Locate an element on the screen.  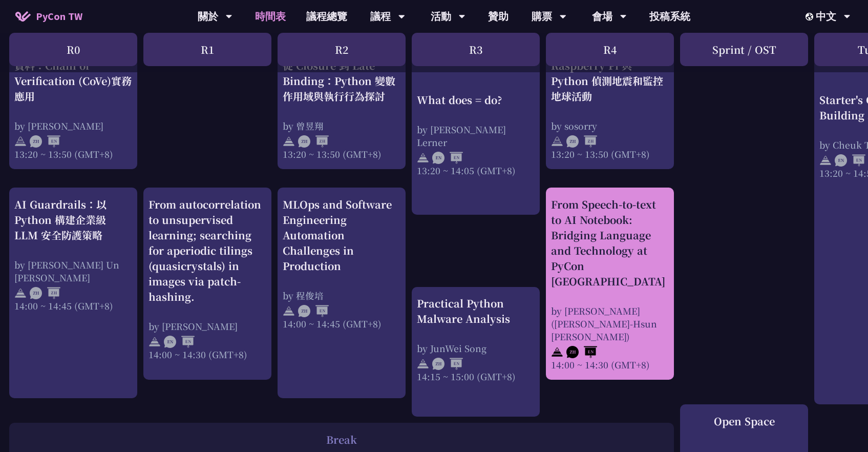
div: 從 Closure 到 Late Binding：Python 變數作用域與執行行為探討 is located at coordinates (342, 81).